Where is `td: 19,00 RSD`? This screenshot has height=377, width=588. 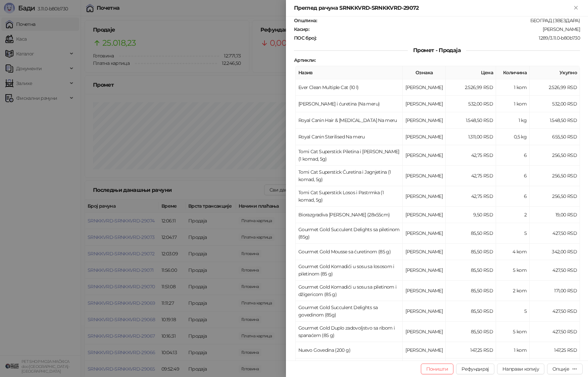
td: 19,00 RSD is located at coordinates (555, 215).